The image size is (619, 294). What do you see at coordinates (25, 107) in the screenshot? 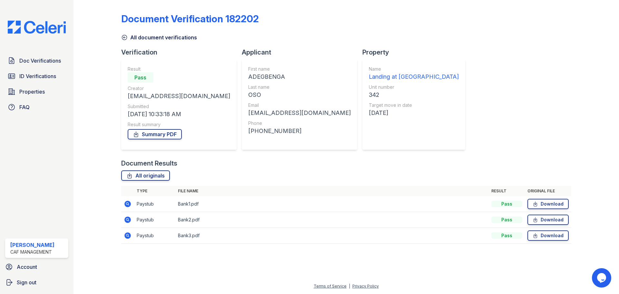
I see `span: FAQ` at bounding box center [25, 107].